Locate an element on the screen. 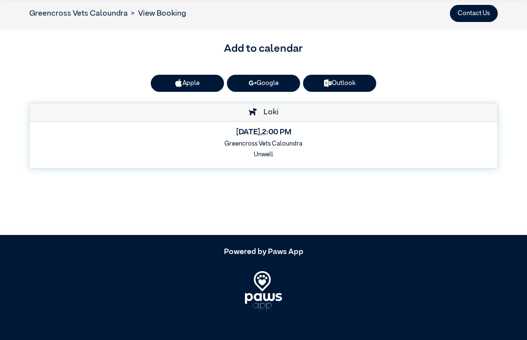 Image resolution: width=527 pixels, height=340 pixels. nav: breadcrumb is located at coordinates (107, 14).